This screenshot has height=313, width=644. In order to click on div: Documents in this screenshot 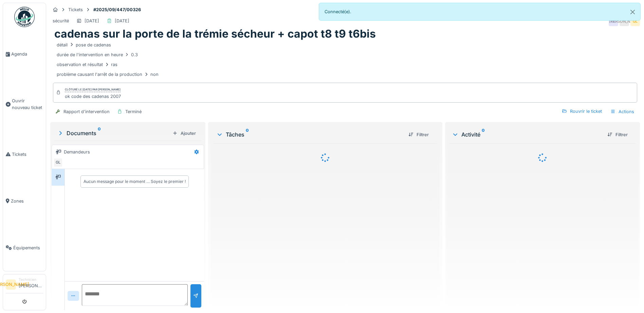, I will do `click(113, 133)`.